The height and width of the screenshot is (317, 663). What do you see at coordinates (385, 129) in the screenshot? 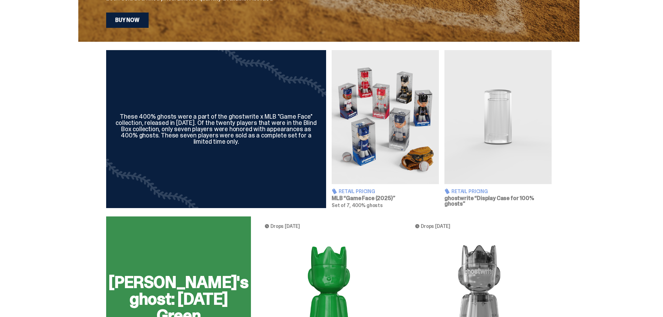
I see `a: Game Face (2025) Retail Pricing` at bounding box center [385, 129].